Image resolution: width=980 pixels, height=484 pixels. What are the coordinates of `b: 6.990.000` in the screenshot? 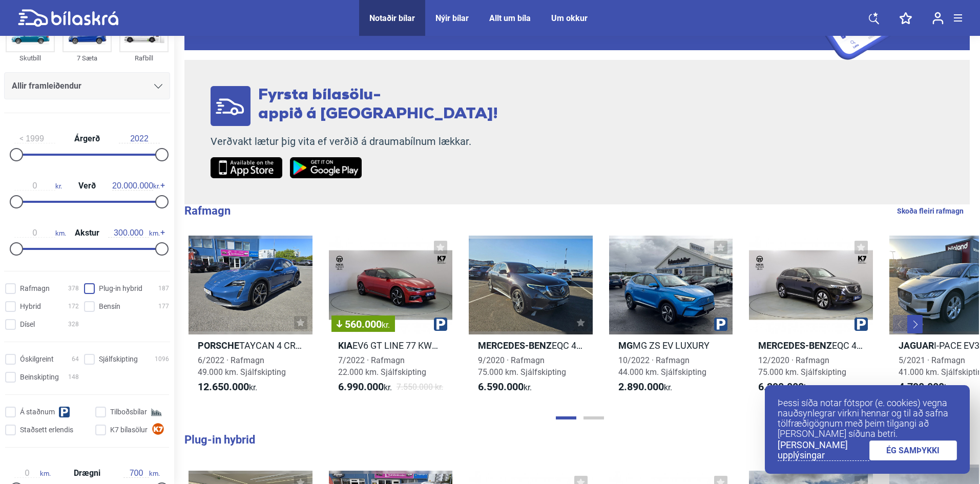 It's located at (361, 387).